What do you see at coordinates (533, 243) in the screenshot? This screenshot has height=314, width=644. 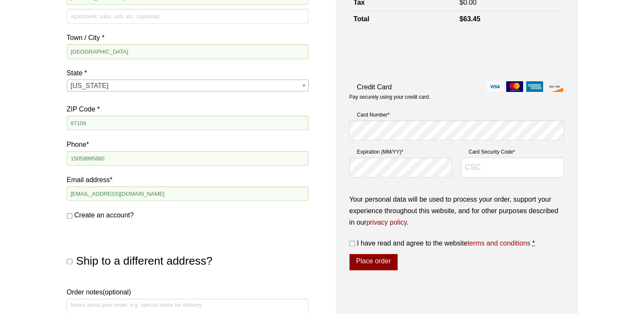 I see `abbr: required` at bounding box center [533, 243].